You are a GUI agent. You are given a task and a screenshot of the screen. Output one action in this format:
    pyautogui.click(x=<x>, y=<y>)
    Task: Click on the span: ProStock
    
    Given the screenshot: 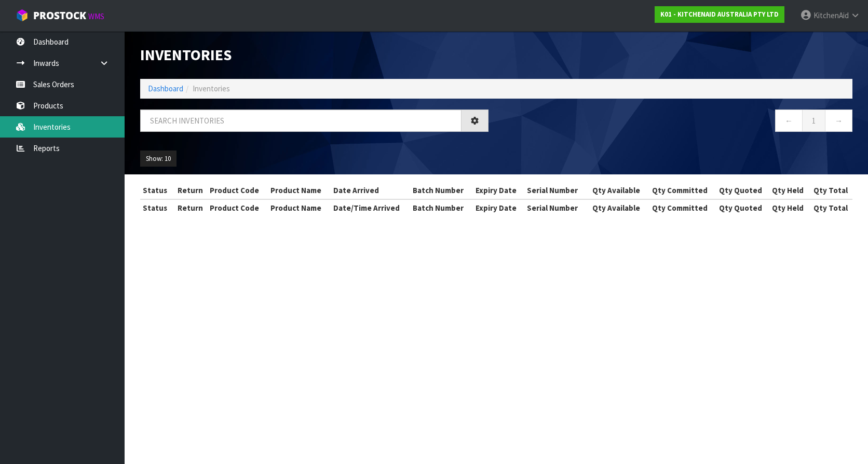 What is the action you would take?
    pyautogui.click(x=59, y=15)
    